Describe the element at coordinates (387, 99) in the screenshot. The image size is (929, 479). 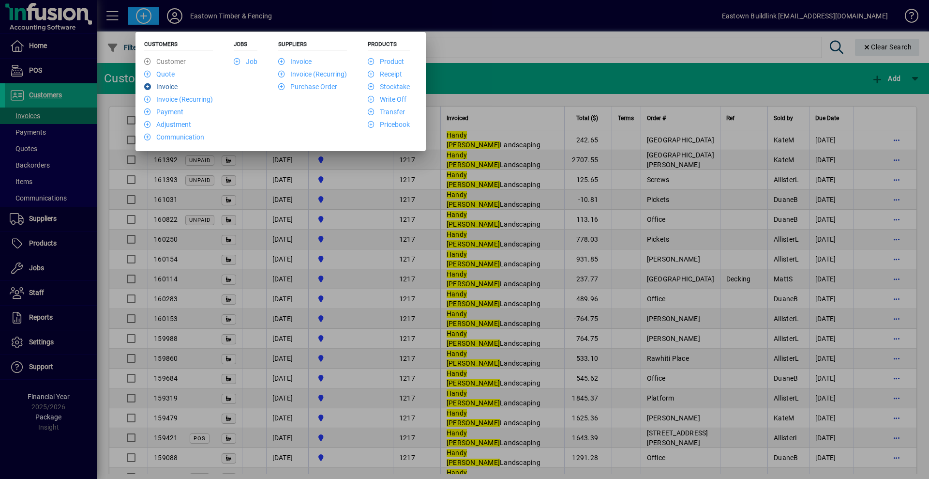
I see `a: Write Off` at that location.